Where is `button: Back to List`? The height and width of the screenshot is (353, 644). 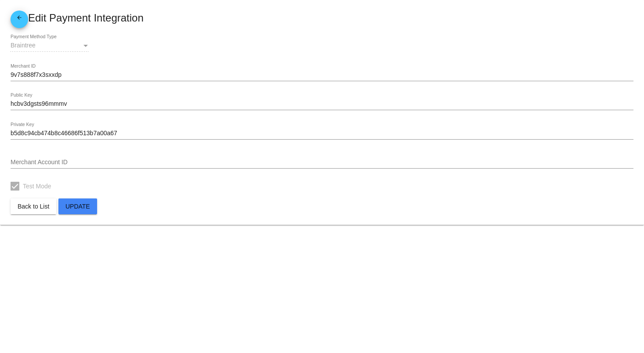 button: Back to List is located at coordinates (33, 206).